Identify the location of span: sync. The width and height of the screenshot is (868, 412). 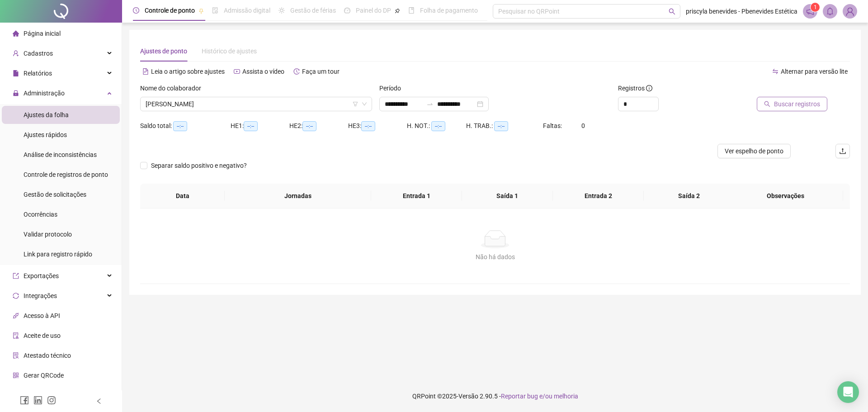
(16, 296).